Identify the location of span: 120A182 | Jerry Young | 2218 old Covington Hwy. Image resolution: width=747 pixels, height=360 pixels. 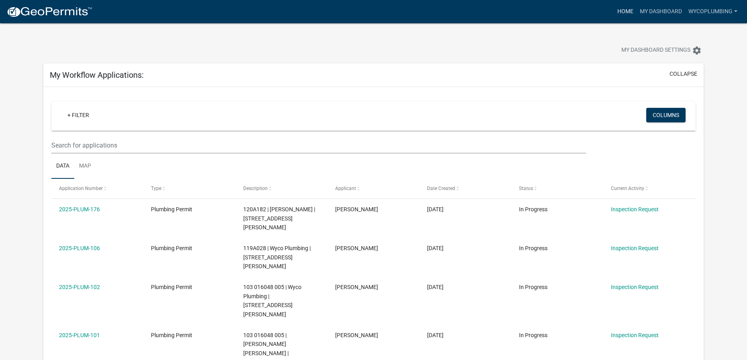
(279, 219).